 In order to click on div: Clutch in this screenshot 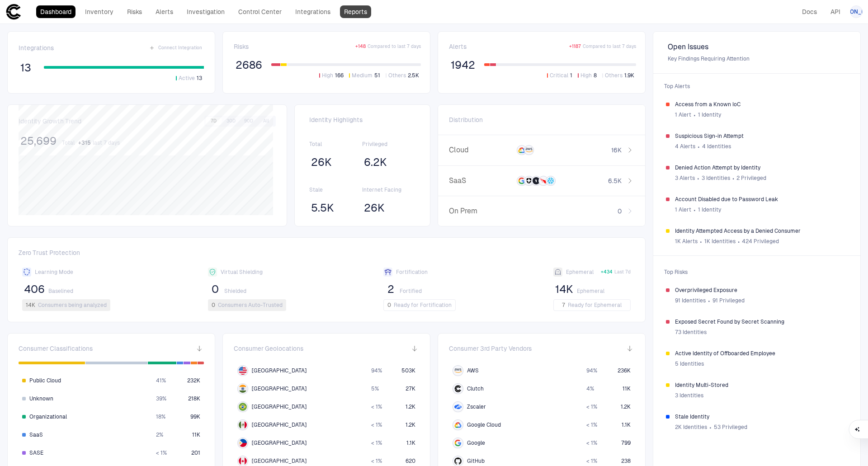, I will do `click(458, 389)`.